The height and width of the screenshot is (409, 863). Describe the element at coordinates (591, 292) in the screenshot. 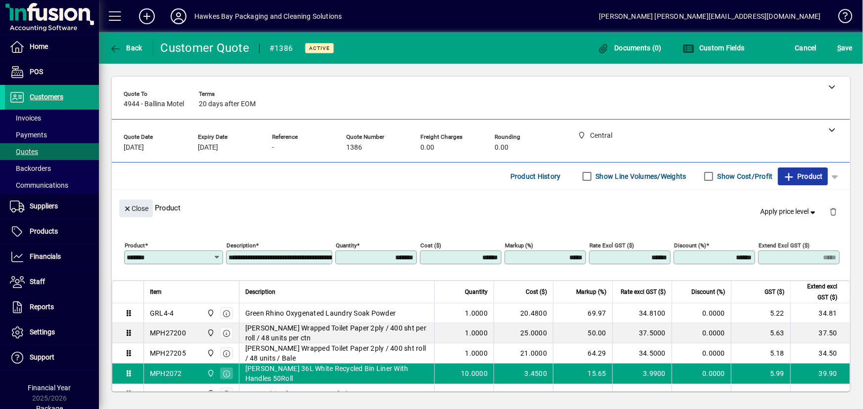

I see `span: Markup (%)` at that location.